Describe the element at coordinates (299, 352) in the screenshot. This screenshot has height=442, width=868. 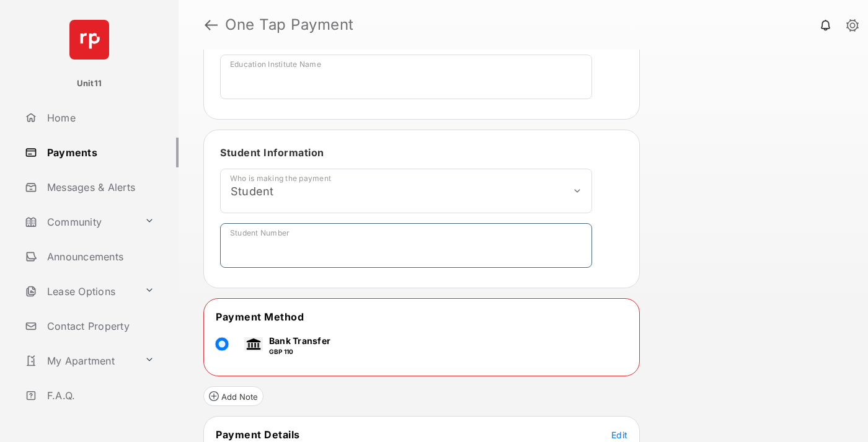
I see `p: GBP 110` at that location.